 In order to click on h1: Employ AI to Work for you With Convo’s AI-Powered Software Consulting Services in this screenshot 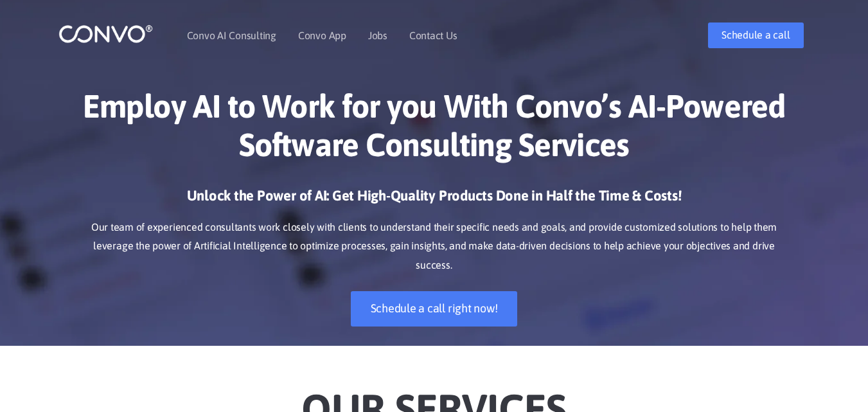, I will do `click(435, 130)`.